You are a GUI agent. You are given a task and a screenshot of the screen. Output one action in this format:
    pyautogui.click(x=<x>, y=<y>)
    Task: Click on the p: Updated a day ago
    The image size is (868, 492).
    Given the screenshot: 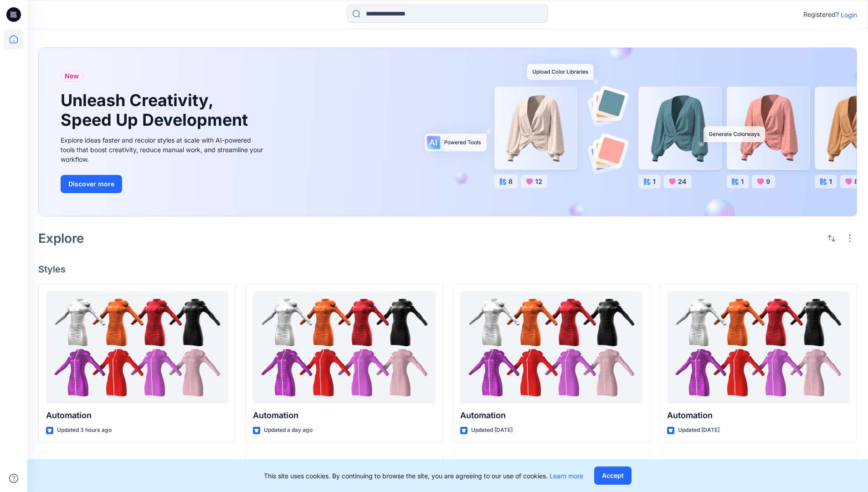 What is the action you would take?
    pyautogui.click(x=288, y=430)
    